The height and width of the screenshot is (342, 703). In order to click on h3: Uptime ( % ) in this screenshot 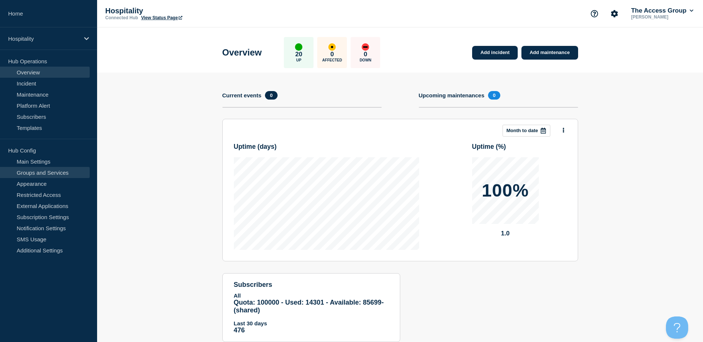, I will do `click(489, 147)`.